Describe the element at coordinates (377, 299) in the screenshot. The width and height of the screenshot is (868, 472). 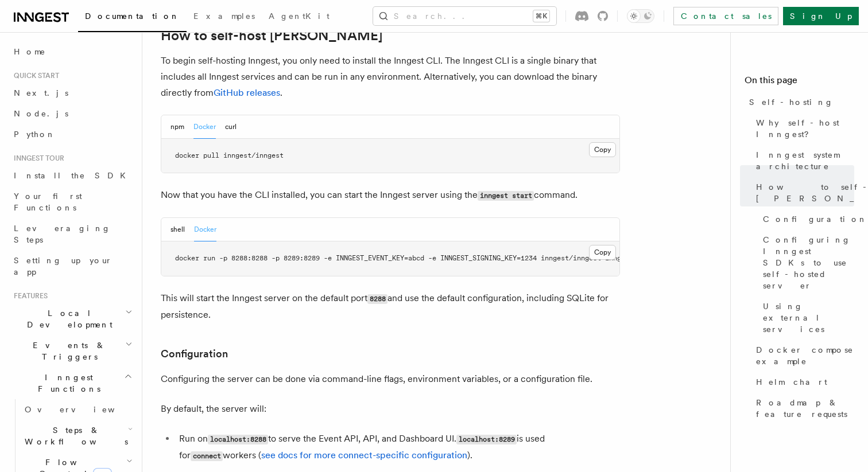
I see `code: 8288` at that location.